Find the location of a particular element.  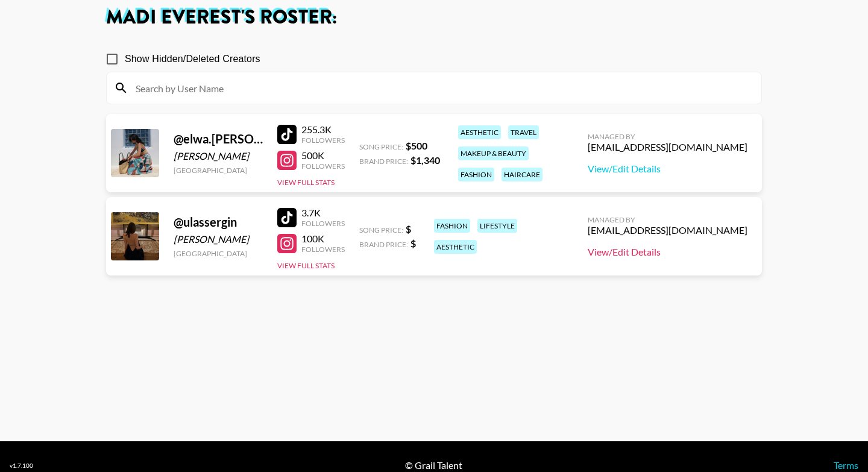

div: lifestyle is located at coordinates (497, 225).